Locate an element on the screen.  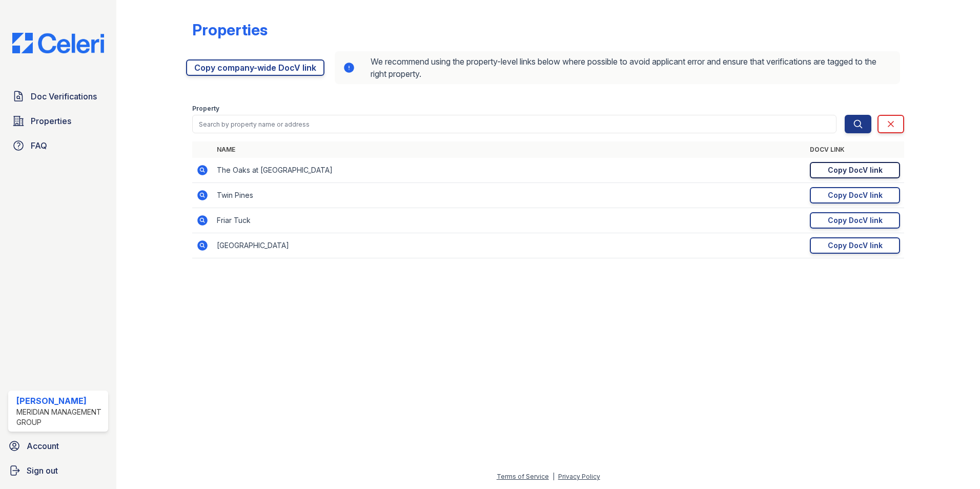
a: Terms of Service is located at coordinates (523, 476).